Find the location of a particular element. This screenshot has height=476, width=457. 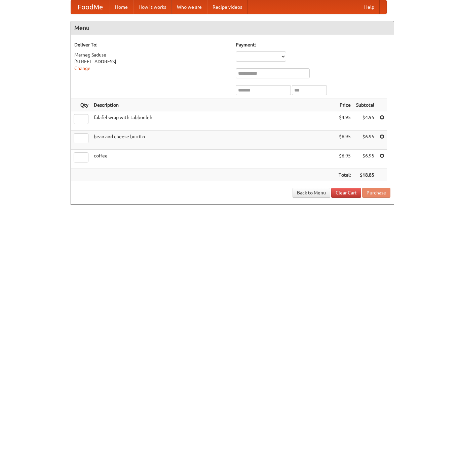

td: falafel wrap with tabbouleh is located at coordinates (213, 121).